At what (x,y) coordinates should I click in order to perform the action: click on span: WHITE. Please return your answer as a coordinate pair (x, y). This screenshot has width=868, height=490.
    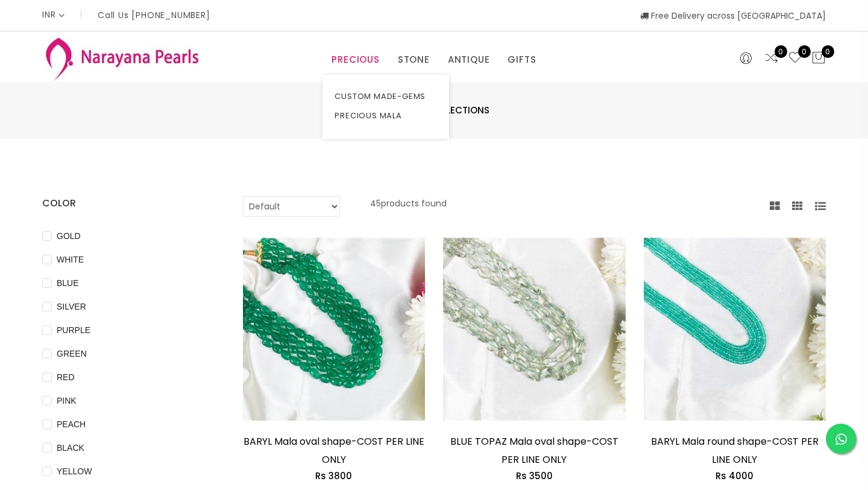
    Looking at the image, I should click on (70, 259).